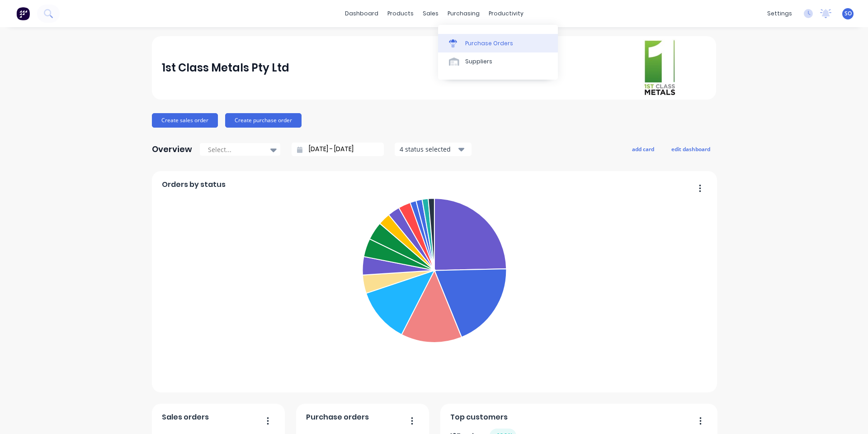 The height and width of the screenshot is (434, 868). I want to click on button: Create purchase order, so click(263, 120).